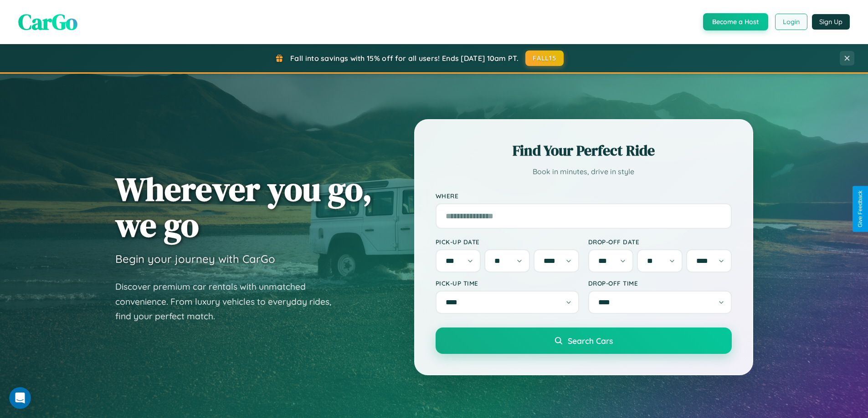 The image size is (868, 418). I want to click on button: Sign Up, so click(831, 22).